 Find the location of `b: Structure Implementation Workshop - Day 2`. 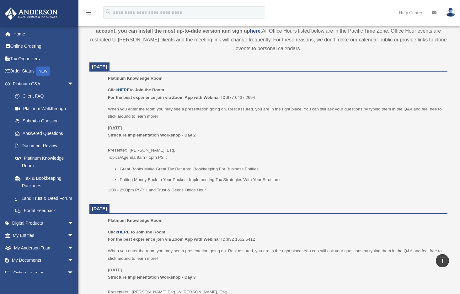

b: Structure Implementation Workshop - Day 2 is located at coordinates (152, 135).